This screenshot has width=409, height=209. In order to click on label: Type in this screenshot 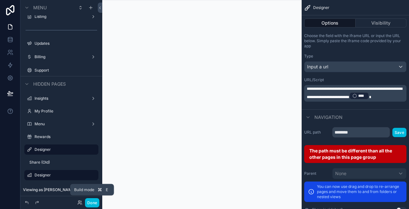, I will do `click(309, 56)`.